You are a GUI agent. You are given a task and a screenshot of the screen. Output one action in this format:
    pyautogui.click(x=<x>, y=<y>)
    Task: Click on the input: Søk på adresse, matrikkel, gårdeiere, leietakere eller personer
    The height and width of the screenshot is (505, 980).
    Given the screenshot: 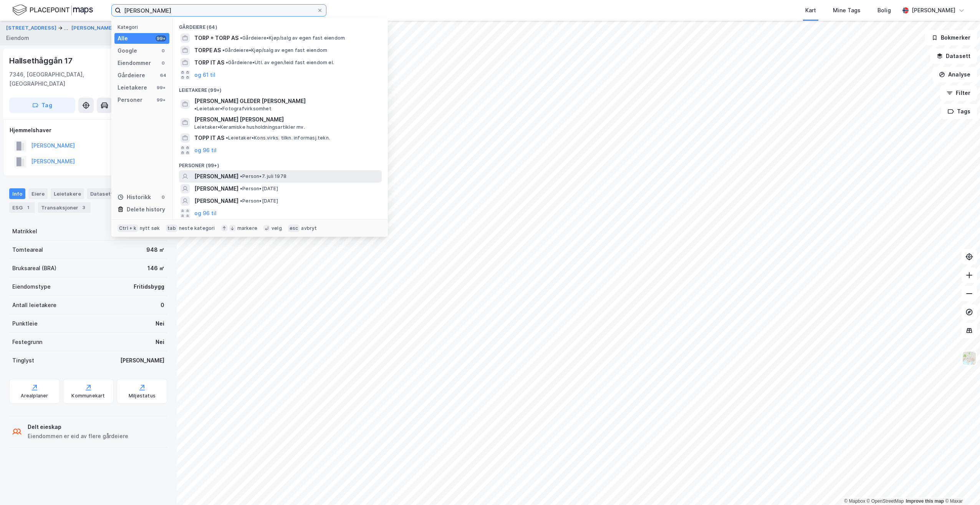 What is the action you would take?
    pyautogui.click(x=219, y=10)
    